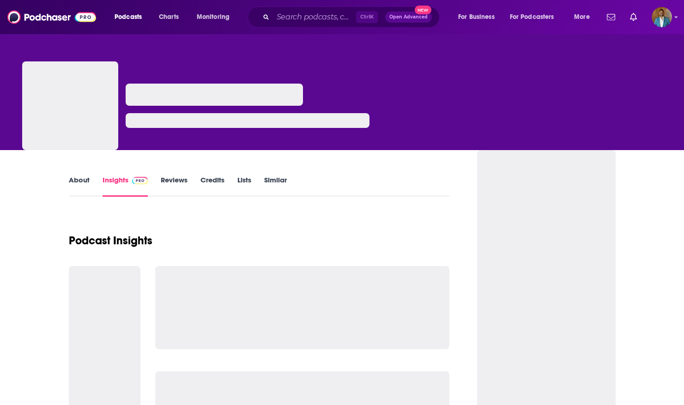 Image resolution: width=684 pixels, height=405 pixels. I want to click on span: New, so click(423, 10).